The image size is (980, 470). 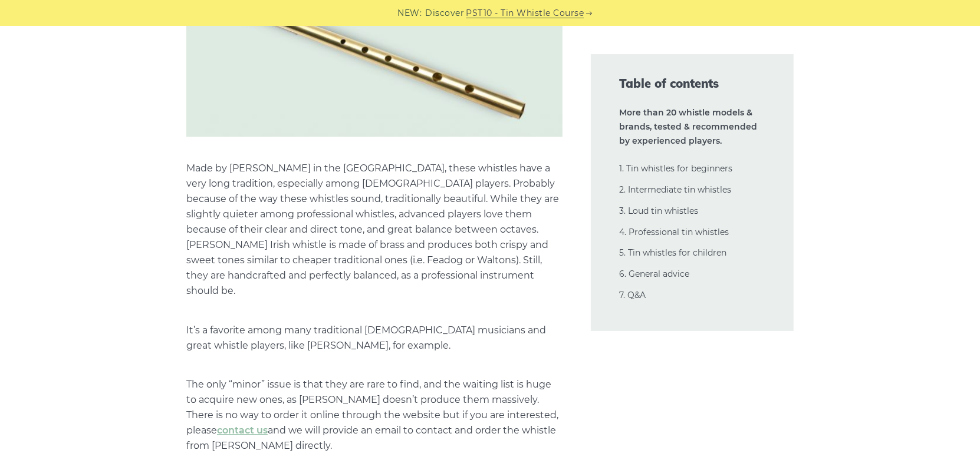 I want to click on span: Table of contents, so click(x=692, y=84).